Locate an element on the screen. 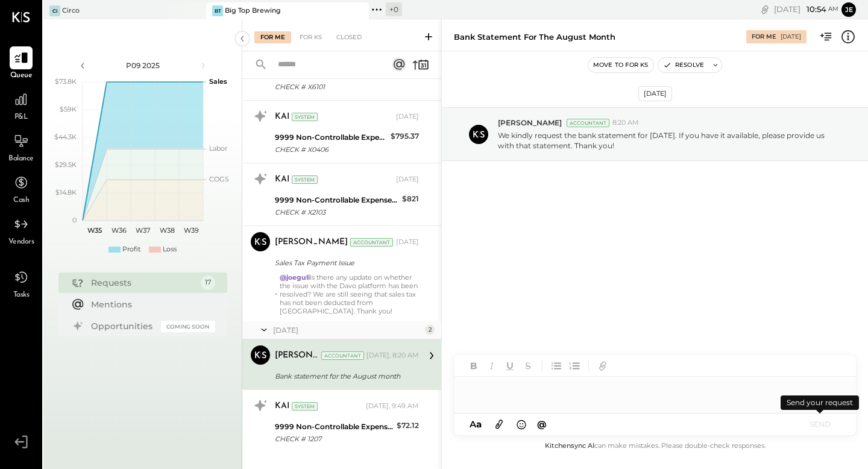  a: Tasks is located at coordinates (21, 283).